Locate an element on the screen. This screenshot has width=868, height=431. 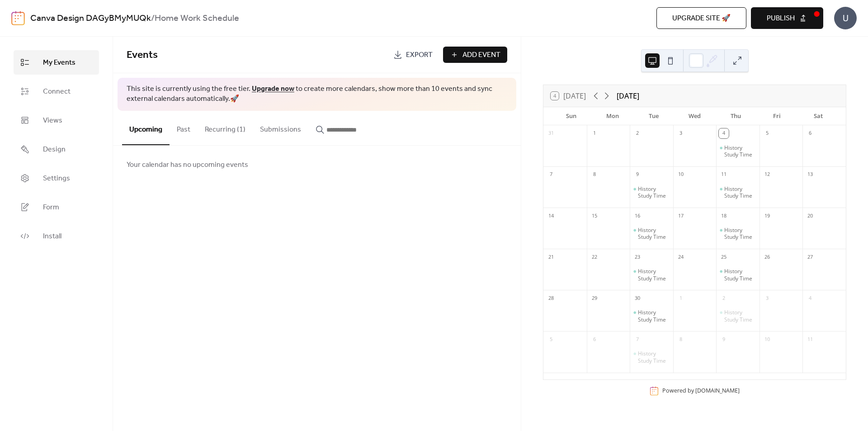
a: Connect is located at coordinates (56, 92).